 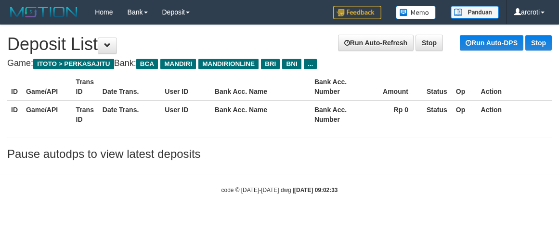 I want to click on h1: Deposit List, so click(x=280, y=44).